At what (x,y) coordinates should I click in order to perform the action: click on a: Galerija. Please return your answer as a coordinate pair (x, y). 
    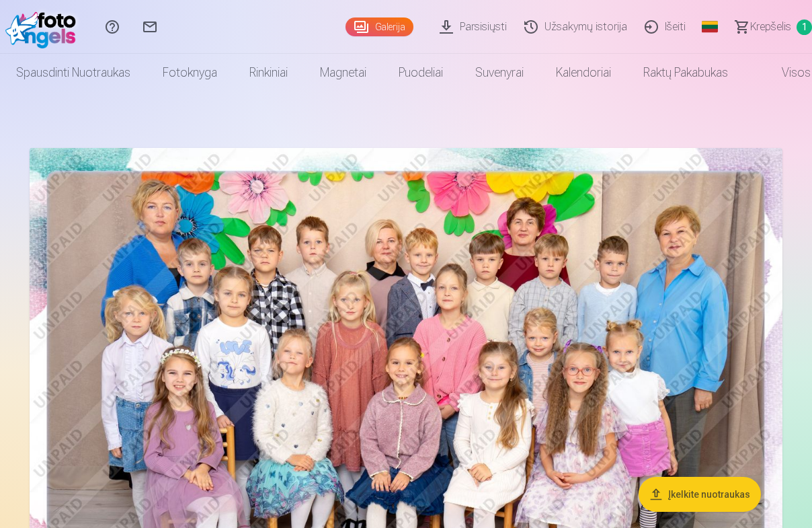
    Looking at the image, I should click on (380, 27).